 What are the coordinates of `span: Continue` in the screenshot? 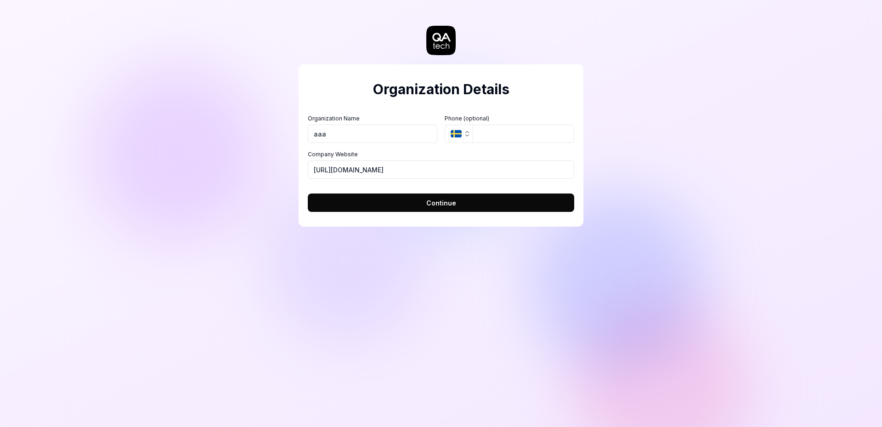 It's located at (441, 203).